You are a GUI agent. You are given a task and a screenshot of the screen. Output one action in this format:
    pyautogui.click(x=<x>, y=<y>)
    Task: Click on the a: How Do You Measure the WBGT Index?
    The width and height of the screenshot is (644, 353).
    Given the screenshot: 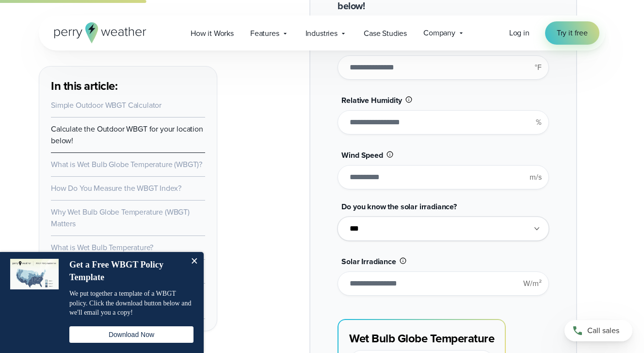 What is the action you would take?
    pyautogui.click(x=116, y=188)
    